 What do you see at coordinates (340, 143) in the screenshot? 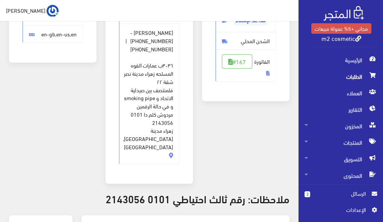
I see `a: المنتجات` at bounding box center [340, 143].